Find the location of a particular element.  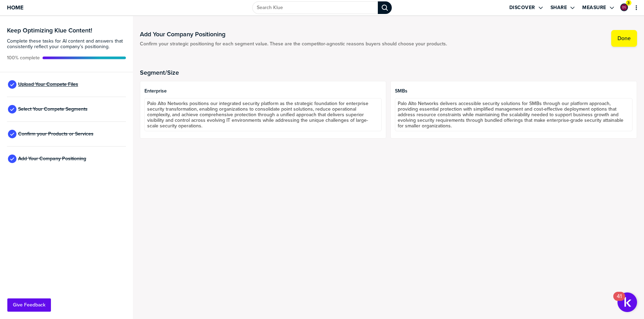

h2: Segment/Size is located at coordinates (388, 72).